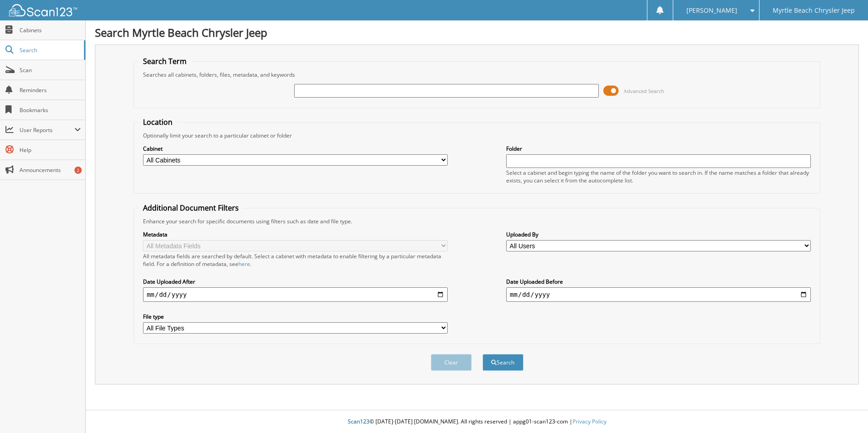  What do you see at coordinates (589, 422) in the screenshot?
I see `a: Privacy Policy` at bounding box center [589, 422].